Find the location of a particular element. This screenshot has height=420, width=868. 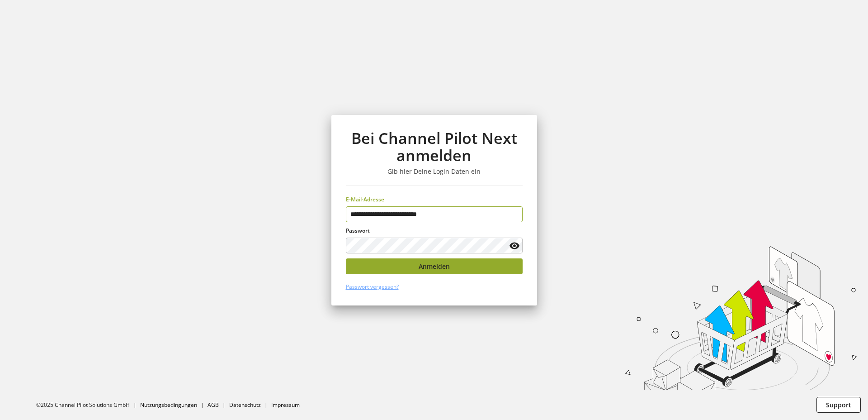

li: ©2025 Channel Pilot Solutions GmbH is located at coordinates (88, 405).